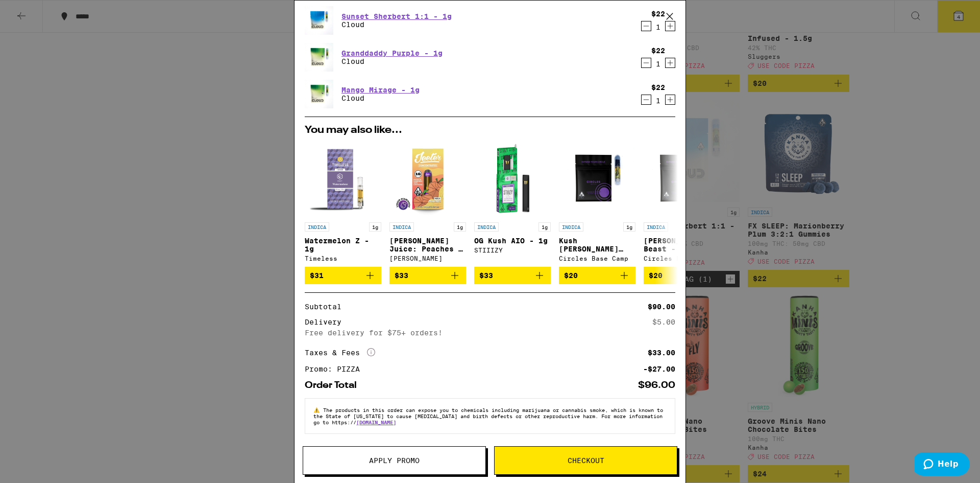  Describe the element at coordinates (512, 179) in the screenshot. I see `img: STIIIZY - OG Kush AIO - 1g` at that location.